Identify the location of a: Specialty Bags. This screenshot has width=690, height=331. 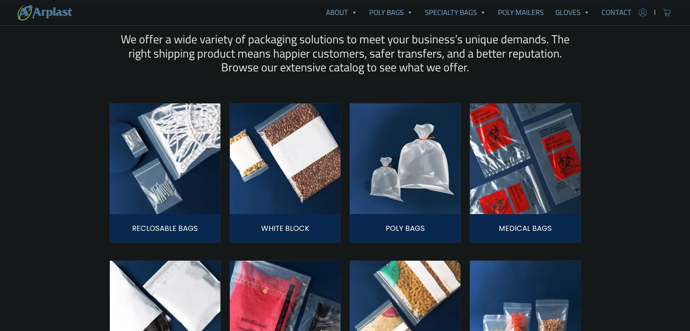
(456, 12).